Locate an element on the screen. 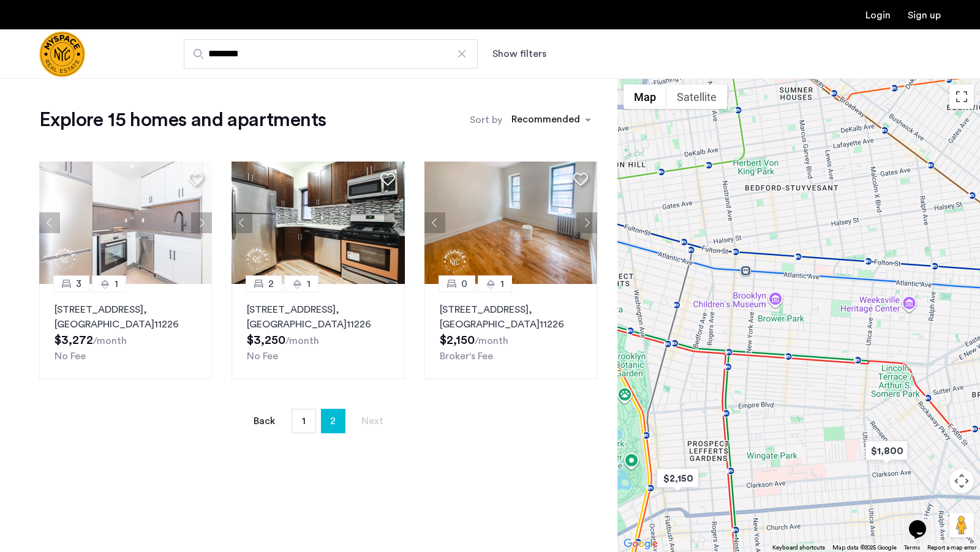 Image resolution: width=980 pixels, height=552 pixels. nav: Pagination is located at coordinates (318, 421).